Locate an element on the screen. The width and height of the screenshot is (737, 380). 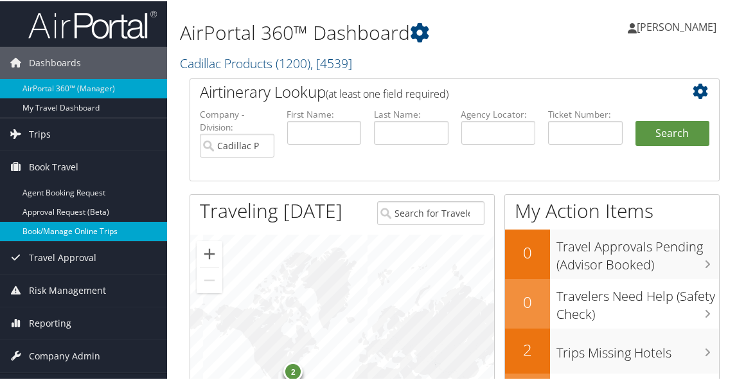
h2: Airtinerary Lookup is located at coordinates (432, 91).